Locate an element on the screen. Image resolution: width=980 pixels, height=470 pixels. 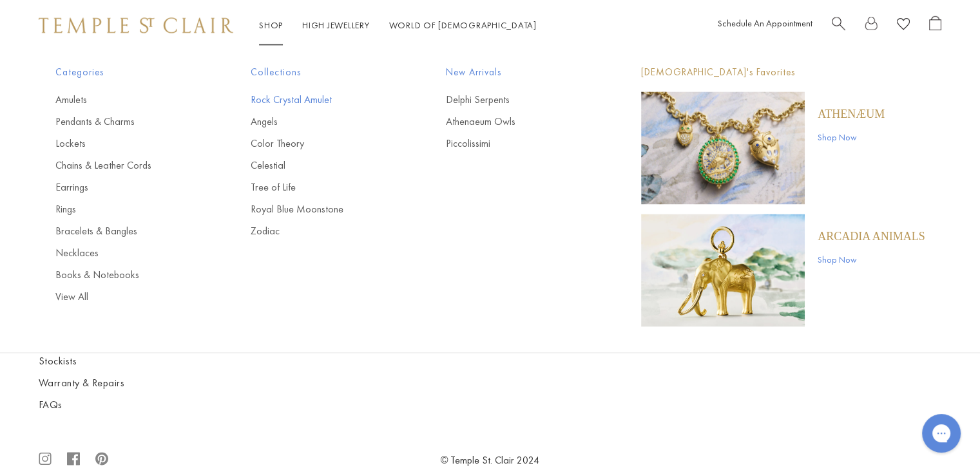
a: Pendants & Charms is located at coordinates (127, 122).